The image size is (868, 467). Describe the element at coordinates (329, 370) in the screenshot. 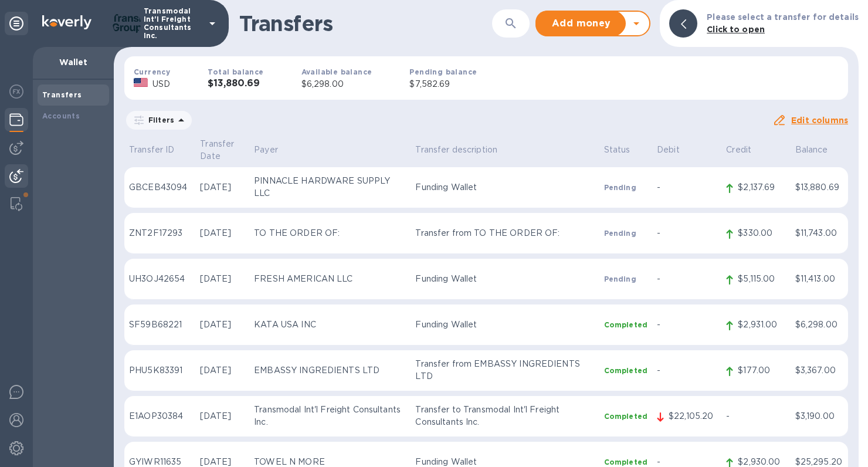

I see `p: EMBASSY INGREDIENTS LTD` at that location.